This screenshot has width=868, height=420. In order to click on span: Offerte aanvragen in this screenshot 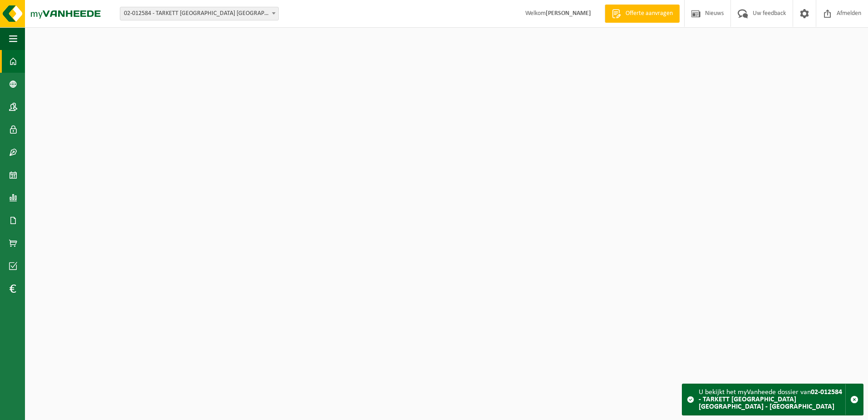, I will do `click(649, 14)`.